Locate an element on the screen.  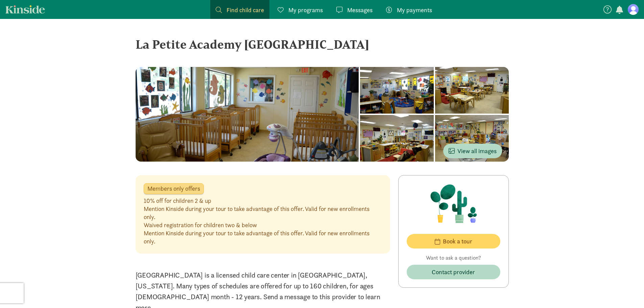
span: My payments is located at coordinates (414, 10).